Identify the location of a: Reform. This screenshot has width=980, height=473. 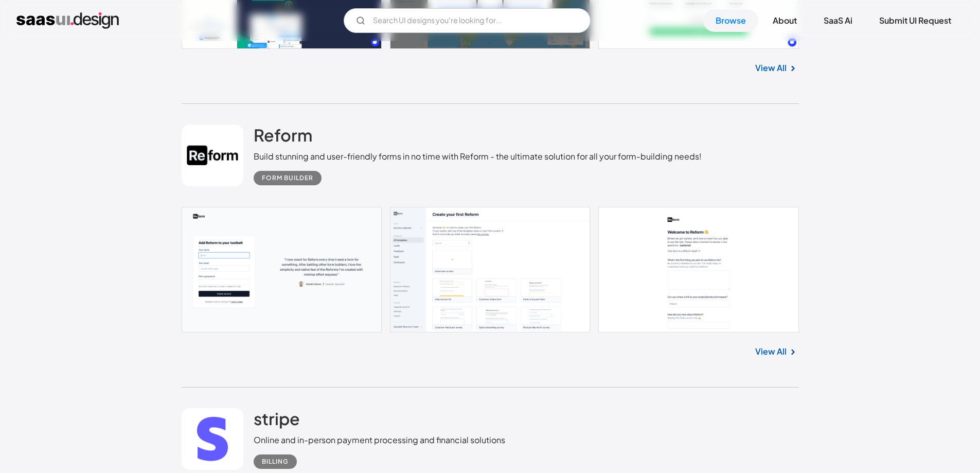
(283, 138).